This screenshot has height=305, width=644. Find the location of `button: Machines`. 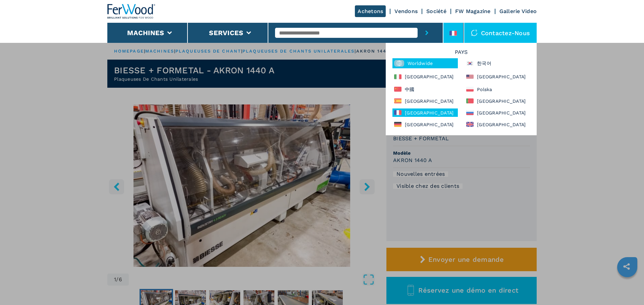

button: Machines is located at coordinates (146, 33).